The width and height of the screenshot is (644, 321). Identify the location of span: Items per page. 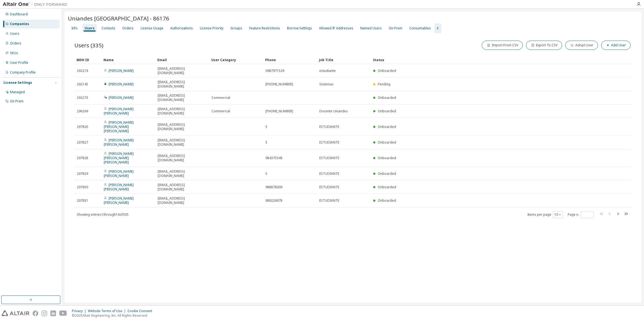
(545, 215).